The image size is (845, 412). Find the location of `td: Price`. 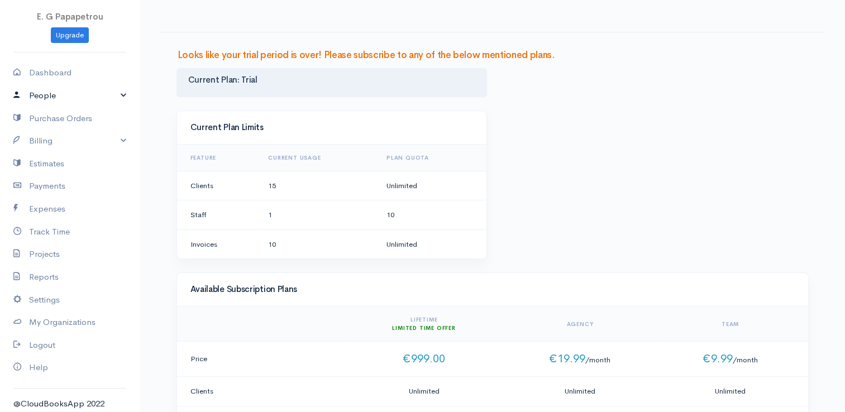

td: Price is located at coordinates (261, 359).